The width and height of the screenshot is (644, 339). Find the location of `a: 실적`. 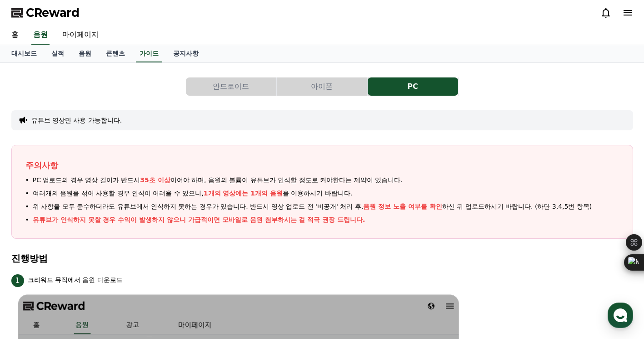

a: 실적 is located at coordinates (57, 53).